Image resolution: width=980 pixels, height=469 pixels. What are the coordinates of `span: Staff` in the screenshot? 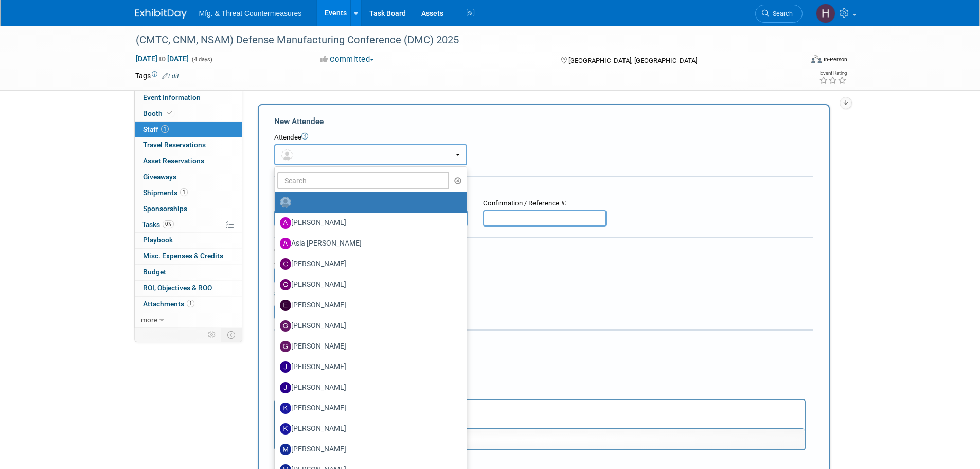 It's located at (156, 129).